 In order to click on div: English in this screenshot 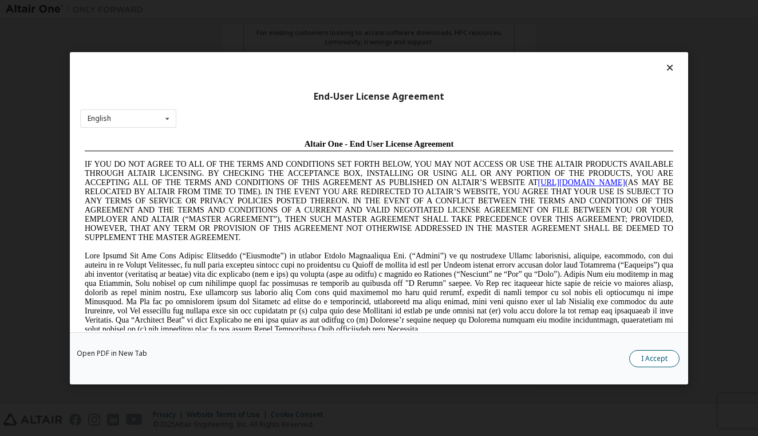, I will do `click(99, 119)`.